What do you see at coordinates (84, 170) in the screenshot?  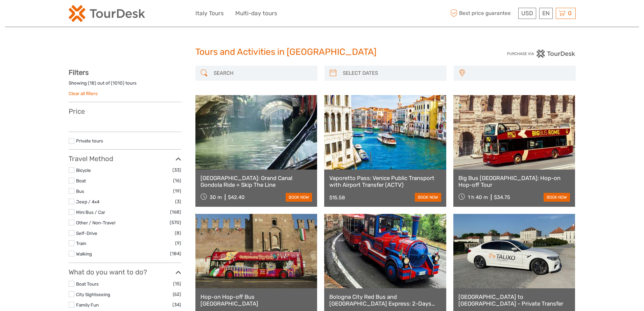 I see `a: Bicycle` at bounding box center [84, 170].